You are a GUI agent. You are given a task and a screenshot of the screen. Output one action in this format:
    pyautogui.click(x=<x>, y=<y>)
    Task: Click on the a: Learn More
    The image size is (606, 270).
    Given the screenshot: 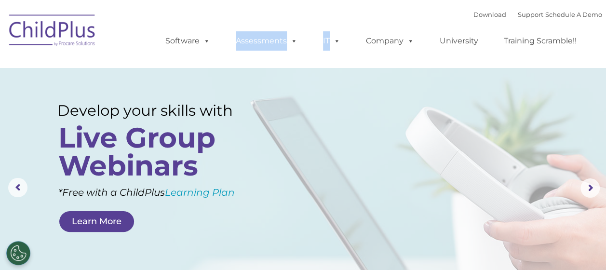 What is the action you would take?
    pyautogui.click(x=96, y=221)
    